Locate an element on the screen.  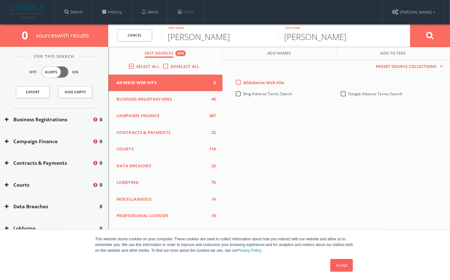
span: Data Breaches is located at coordinates (161, 166).